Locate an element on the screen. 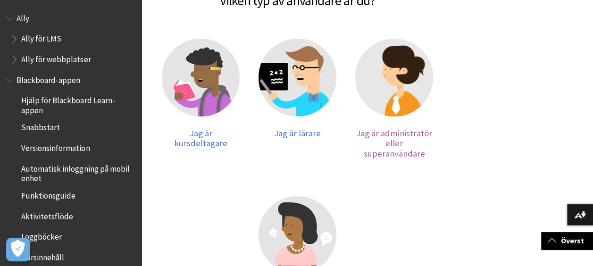  nav: Book outline for Anthology Ally Help is located at coordinates (71, 39).